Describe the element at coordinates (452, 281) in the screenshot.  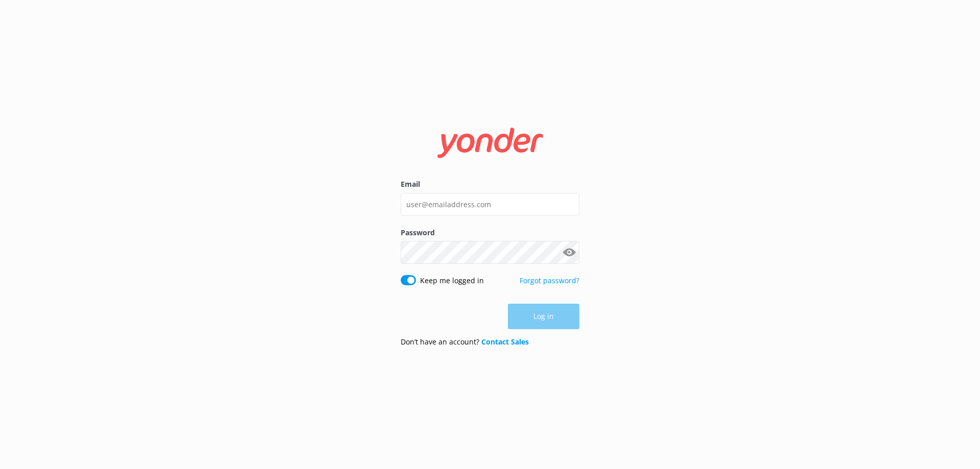
I see `label: Keep me logged in` at that location.